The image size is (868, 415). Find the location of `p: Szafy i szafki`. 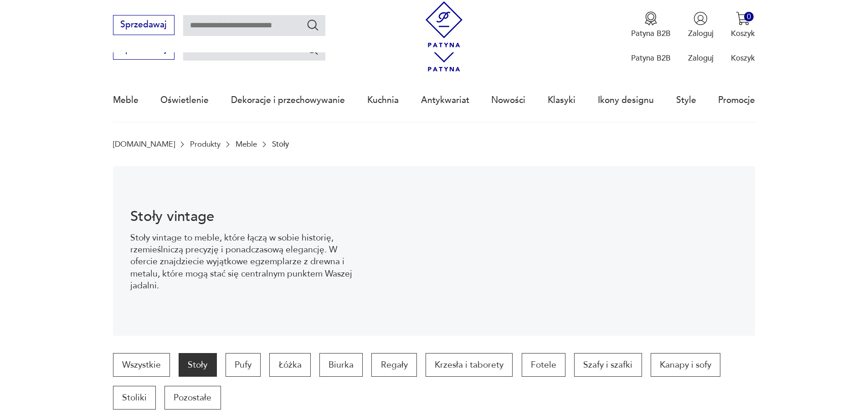

p: Szafy i szafki is located at coordinates (608, 365).